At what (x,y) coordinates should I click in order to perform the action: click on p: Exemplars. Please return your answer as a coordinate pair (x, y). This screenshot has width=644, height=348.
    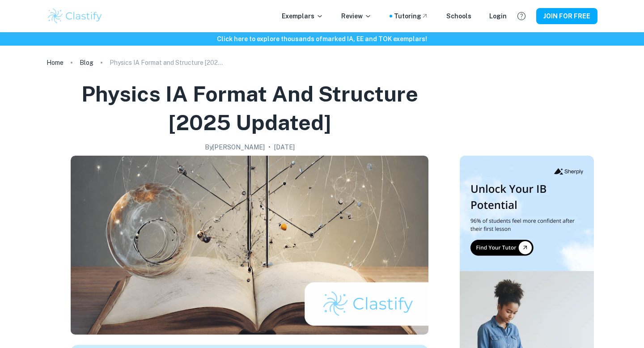
    Looking at the image, I should click on (302, 16).